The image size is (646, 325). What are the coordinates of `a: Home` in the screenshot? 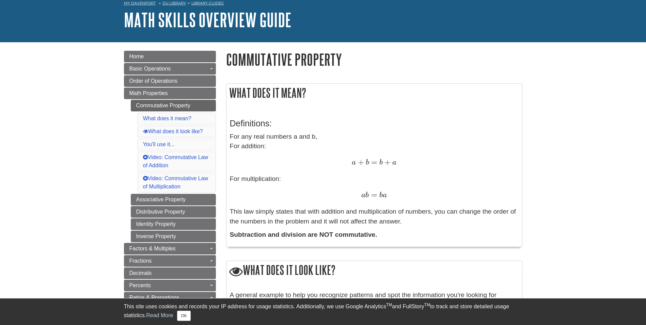 It's located at (170, 57).